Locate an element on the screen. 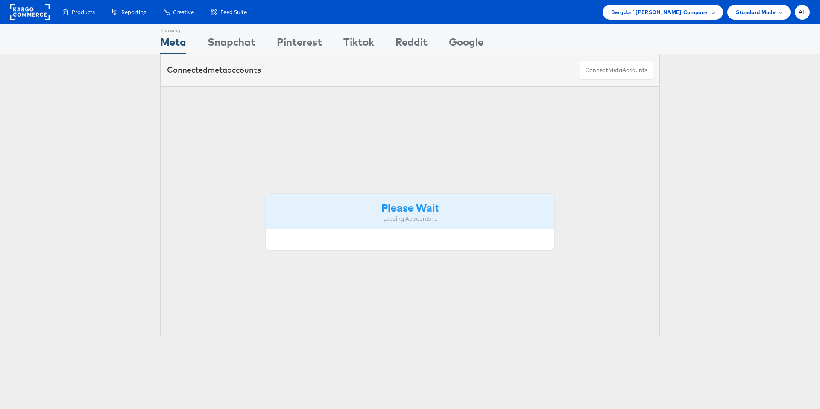  strong: Please Wait is located at coordinates (410, 207).